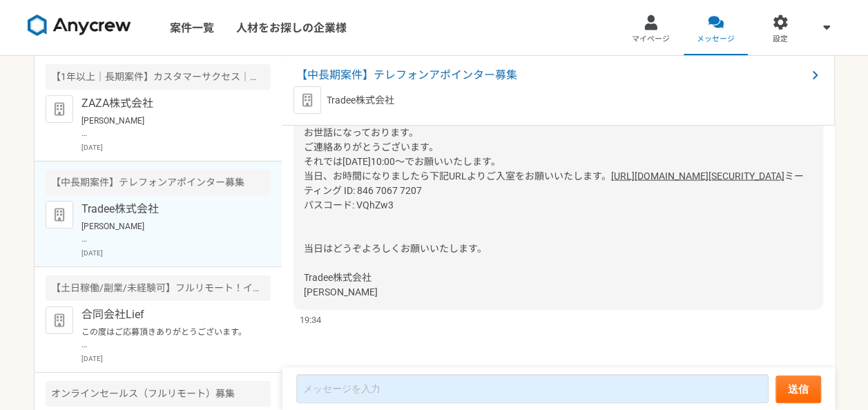 This screenshot has height=410, width=868. I want to click on span: マイページ, so click(651, 39).